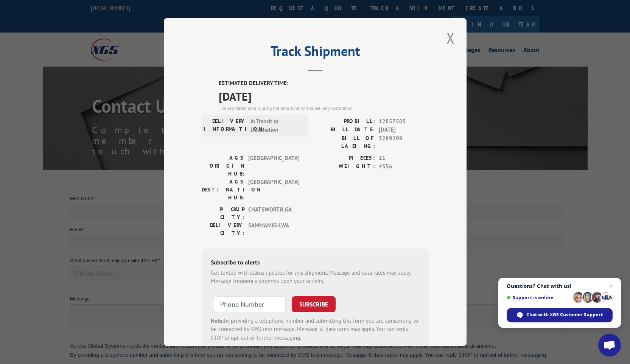  What do you see at coordinates (270, 65) in the screenshot?
I see `span: Contact Preference` at bounding box center [270, 65].